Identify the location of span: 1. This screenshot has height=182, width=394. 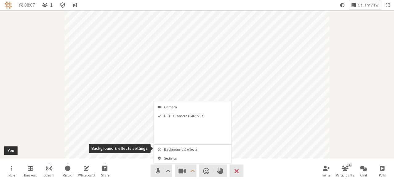
(51, 5).